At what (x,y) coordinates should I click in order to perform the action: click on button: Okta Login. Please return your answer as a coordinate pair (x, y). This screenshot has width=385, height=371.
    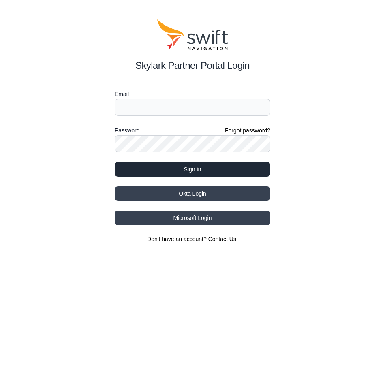
    Looking at the image, I should click on (192, 193).